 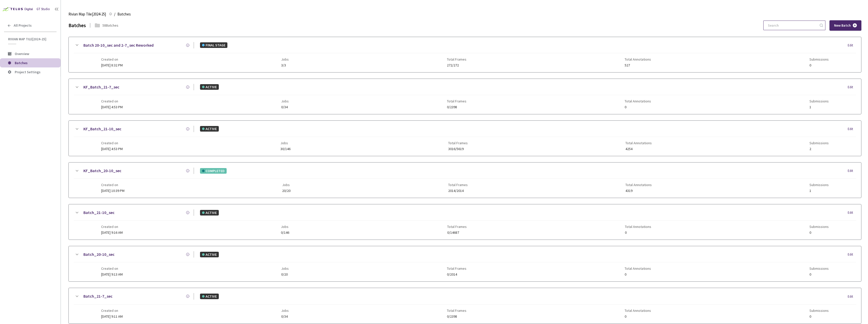 What do you see at coordinates (458, 190) in the screenshot?
I see `span: 2014/2014` at bounding box center [458, 190].